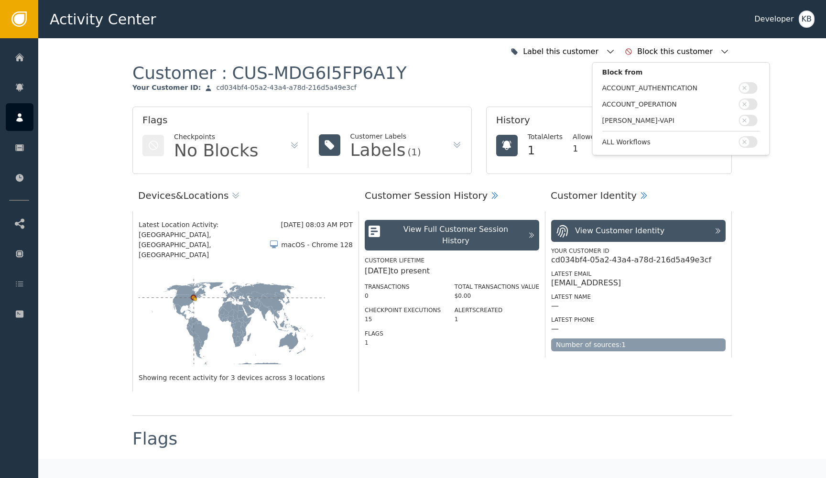 The width and height of the screenshot is (826, 478). I want to click on button: View Customer Identity, so click(638, 231).